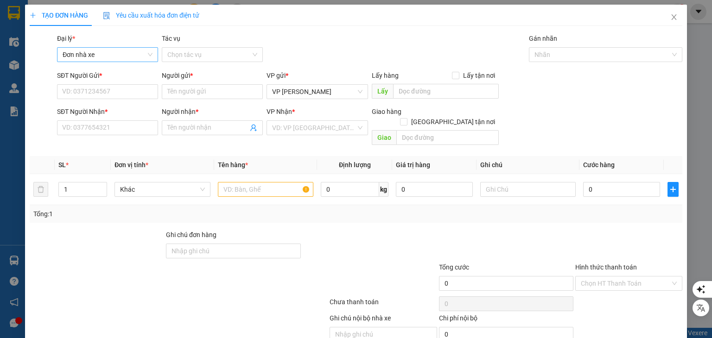 Image resolution: width=712 pixels, height=338 pixels. Describe the element at coordinates (434, 190) in the screenshot. I see `input: 0` at that location.